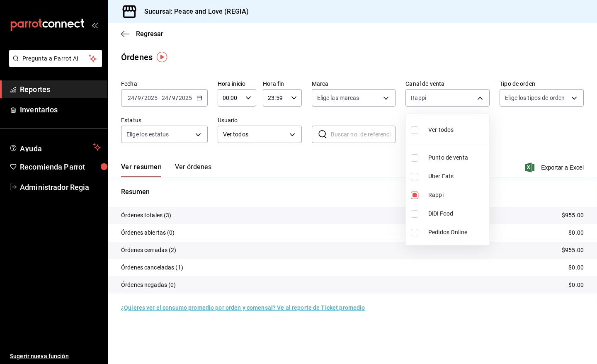 This screenshot has width=597, height=364. Describe the element at coordinates (457, 195) in the screenshot. I see `span: Rappi` at that location.